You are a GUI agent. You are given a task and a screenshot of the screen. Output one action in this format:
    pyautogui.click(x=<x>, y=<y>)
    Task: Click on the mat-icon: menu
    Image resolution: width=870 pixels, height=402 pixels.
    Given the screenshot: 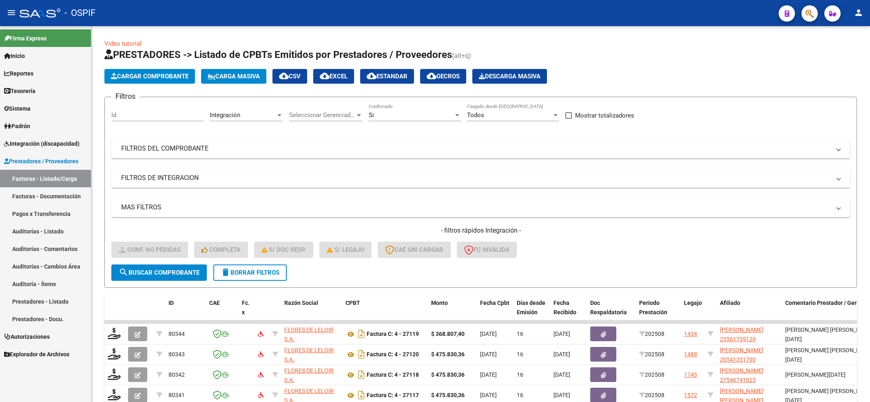 What is the action you would take?
    pyautogui.click(x=11, y=13)
    